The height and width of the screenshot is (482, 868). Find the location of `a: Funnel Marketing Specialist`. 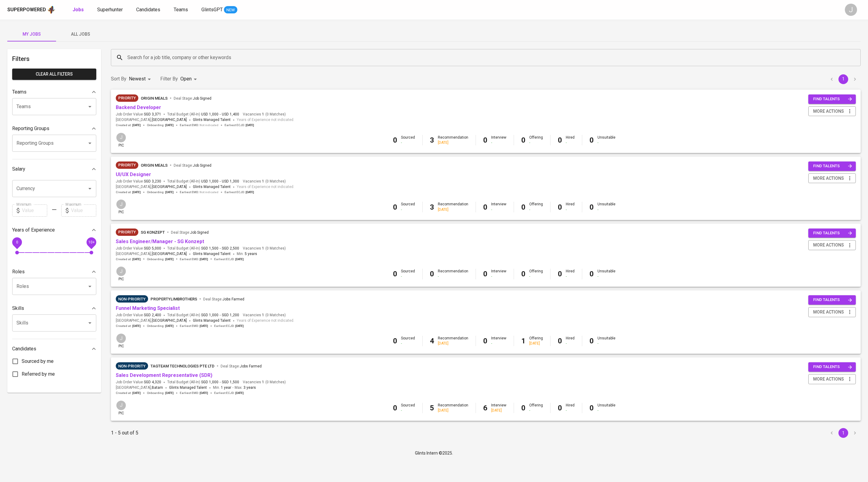

a: Funnel Marketing Specialist is located at coordinates (148, 308).